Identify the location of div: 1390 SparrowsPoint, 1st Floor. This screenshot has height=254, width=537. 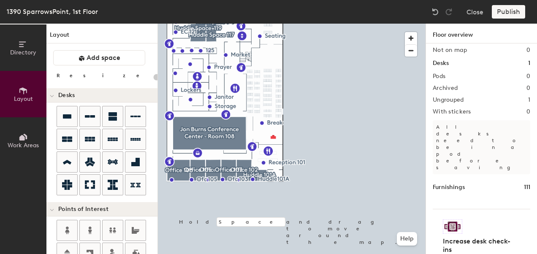
(52, 11).